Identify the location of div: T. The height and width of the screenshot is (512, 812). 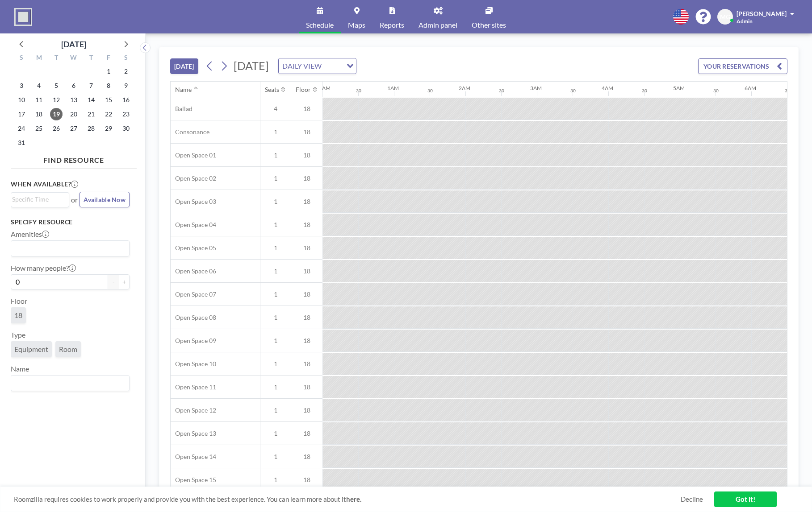
(56, 59).